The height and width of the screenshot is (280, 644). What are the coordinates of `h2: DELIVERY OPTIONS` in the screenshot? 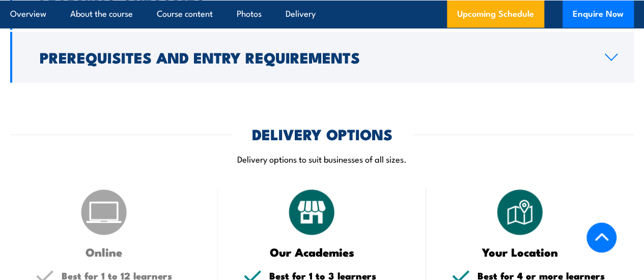 It's located at (322, 134).